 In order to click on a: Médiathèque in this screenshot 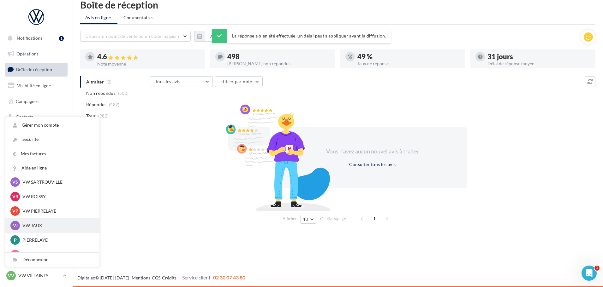, I will do `click(36, 133)`.